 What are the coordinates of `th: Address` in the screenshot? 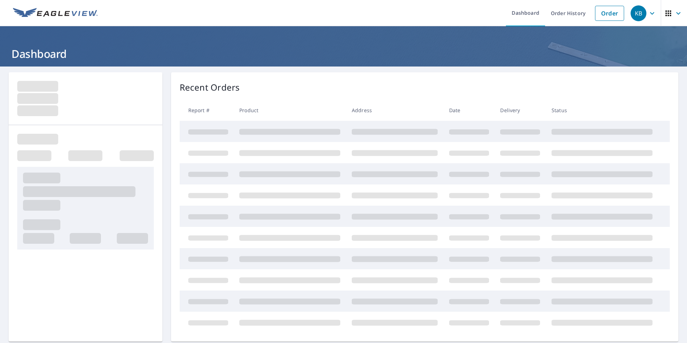 It's located at (395, 110).